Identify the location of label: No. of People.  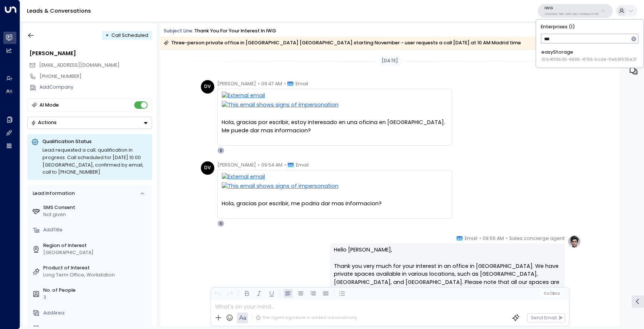
(96, 290).